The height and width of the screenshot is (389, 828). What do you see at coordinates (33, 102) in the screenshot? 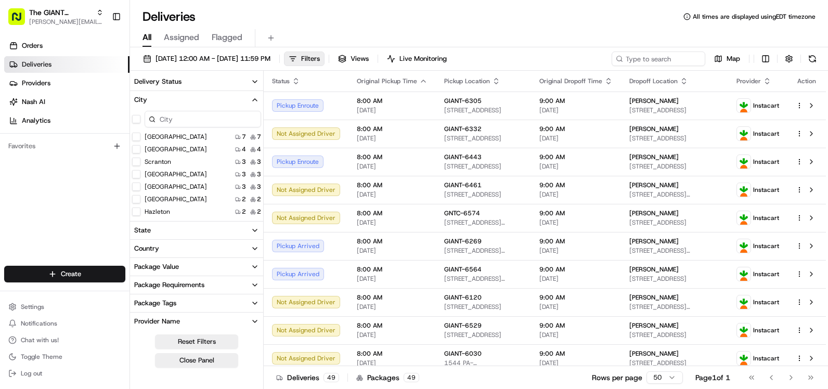
I see `span: Nash AI` at bounding box center [33, 102].